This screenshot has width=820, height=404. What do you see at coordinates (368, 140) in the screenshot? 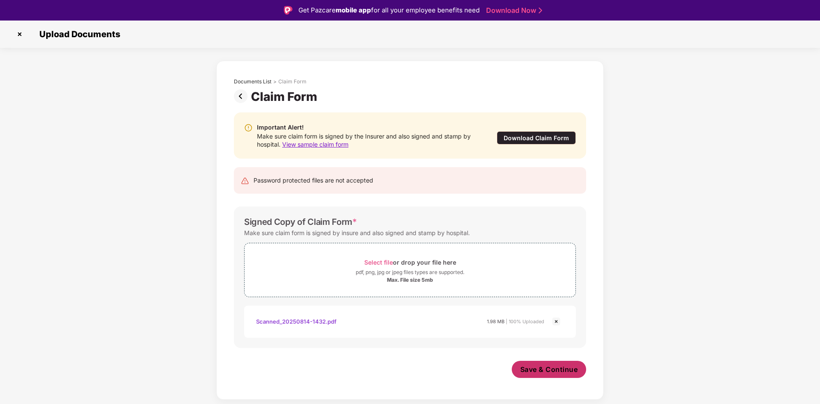
I see `div: Make sure claim form is signed by the Insurer and also signed and stamp by hospital.` at bounding box center [368, 140].